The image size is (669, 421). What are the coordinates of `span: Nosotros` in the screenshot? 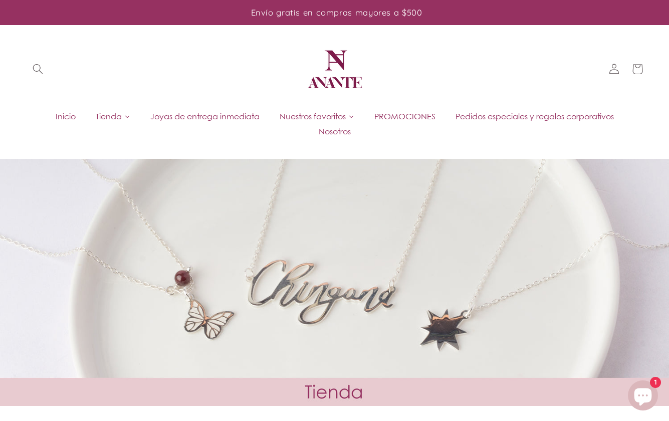 It's located at (335, 131).